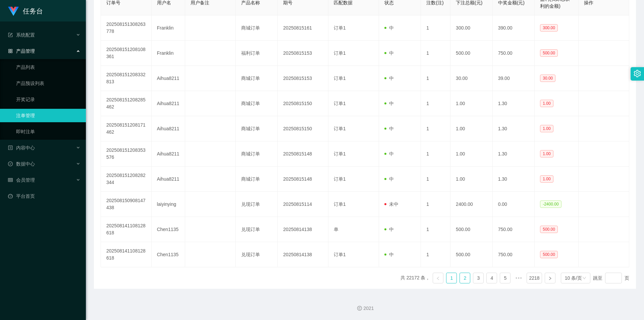 This screenshot has width=644, height=320. Describe the element at coordinates (584, 278) in the screenshot. I see `i: 图标: down` at that location.